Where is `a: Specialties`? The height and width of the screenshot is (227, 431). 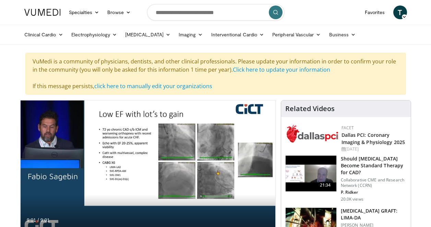 a: Specialties is located at coordinates (84, 12).